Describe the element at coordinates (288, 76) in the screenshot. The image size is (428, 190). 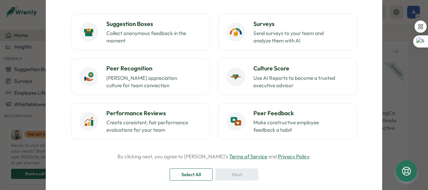
I see `button: Culture ScoreUse AI Reports to become a trusted executive advisor` at that location.